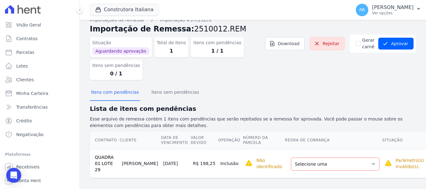  What do you see at coordinates (217, 43) in the screenshot?
I see `dt: Itens com pendências` at bounding box center [217, 43].